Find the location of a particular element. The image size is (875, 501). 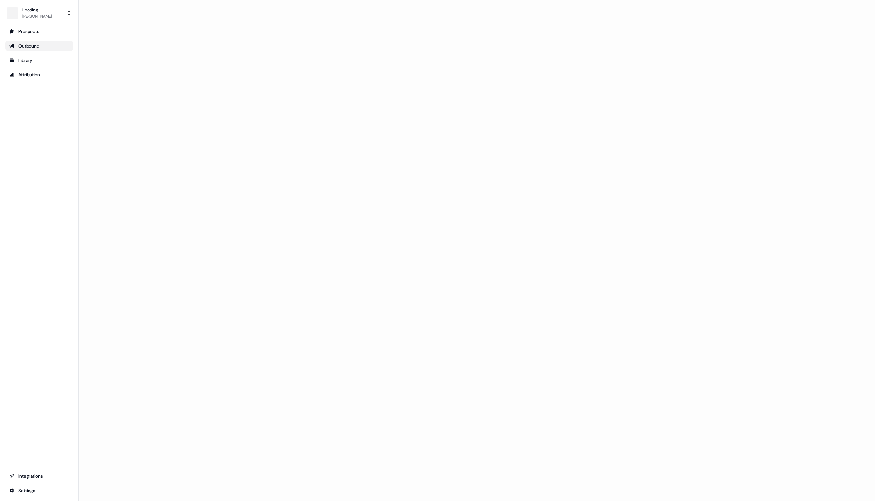

div: Loading... is located at coordinates (37, 10).